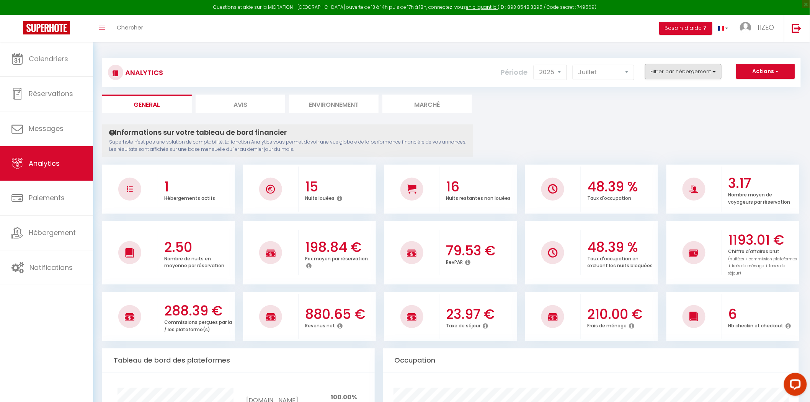 Image resolution: width=810 pixels, height=402 pixels. Describe the element at coordinates (340, 187) in the screenshot. I see `h3: 15` at that location.